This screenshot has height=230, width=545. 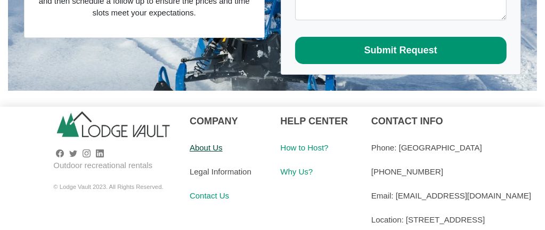 I want to click on a: instagram, so click(x=86, y=152).